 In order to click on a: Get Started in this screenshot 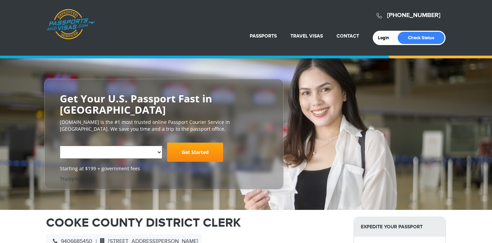, I will do `click(195, 152)`.